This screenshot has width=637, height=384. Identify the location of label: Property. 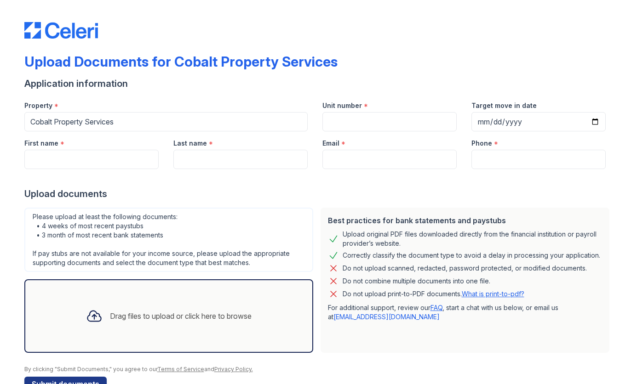
(38, 106).